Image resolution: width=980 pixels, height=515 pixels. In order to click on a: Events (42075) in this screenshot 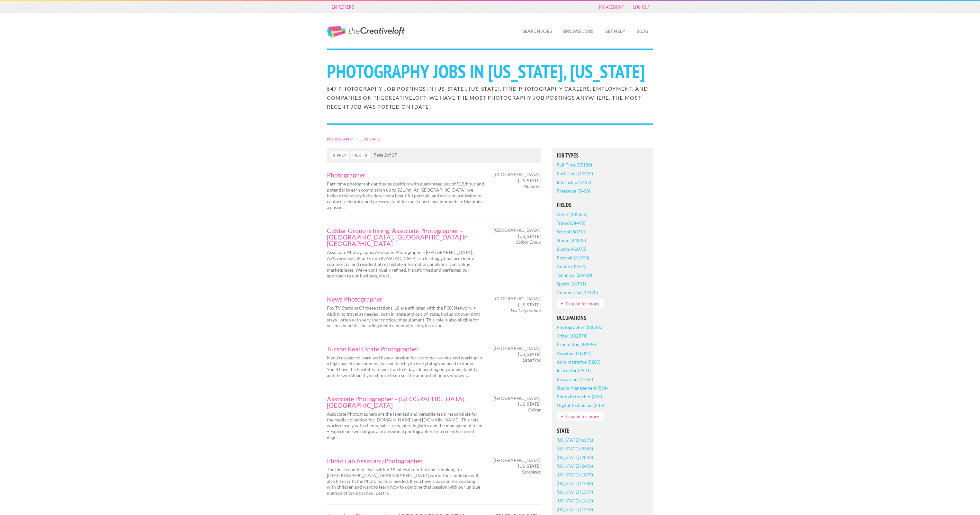, I will do `click(572, 249)`.